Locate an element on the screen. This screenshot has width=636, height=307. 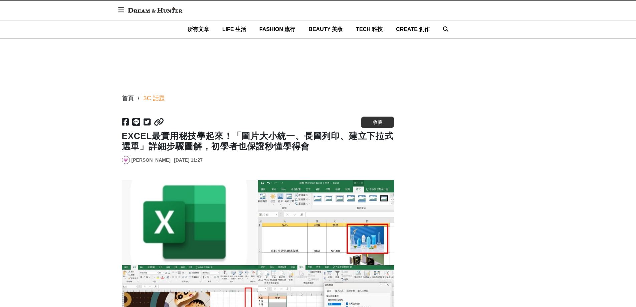
a: 所有文章 is located at coordinates (198, 29).